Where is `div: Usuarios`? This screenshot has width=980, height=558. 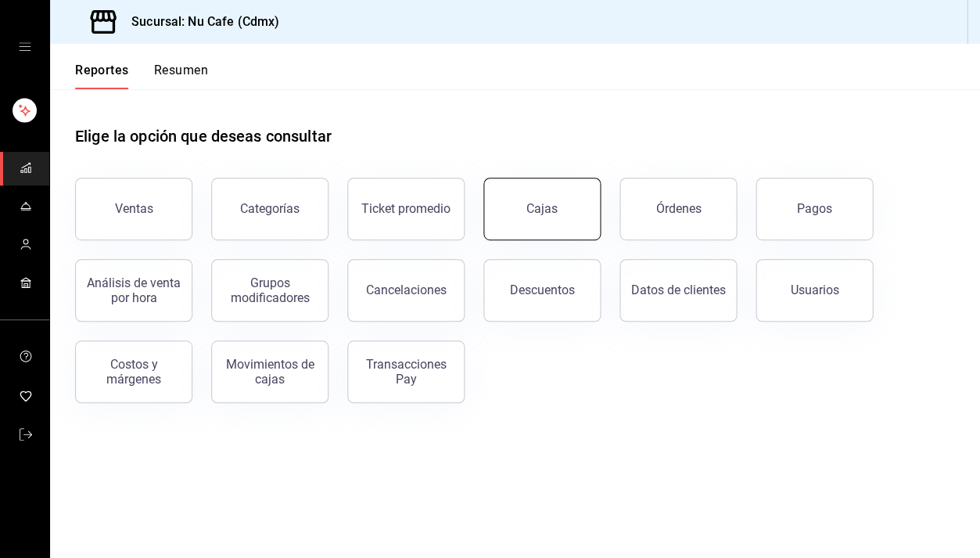
div: Usuarios is located at coordinates (815, 290).